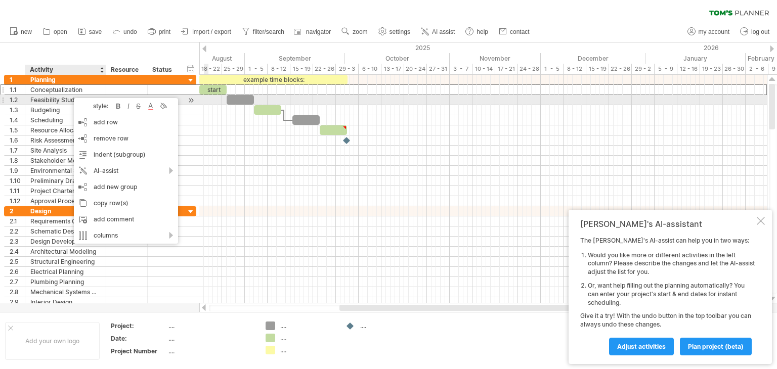  What do you see at coordinates (370, 69) in the screenshot?
I see `div: 6 - 10` at bounding box center [370, 69].